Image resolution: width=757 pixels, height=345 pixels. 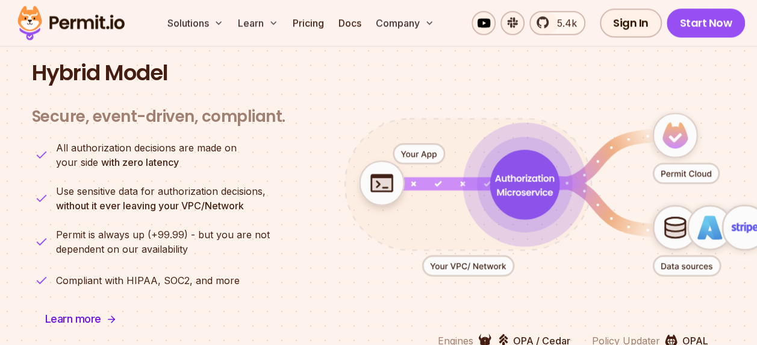 I want to click on a: Sign In, so click(x=631, y=23).